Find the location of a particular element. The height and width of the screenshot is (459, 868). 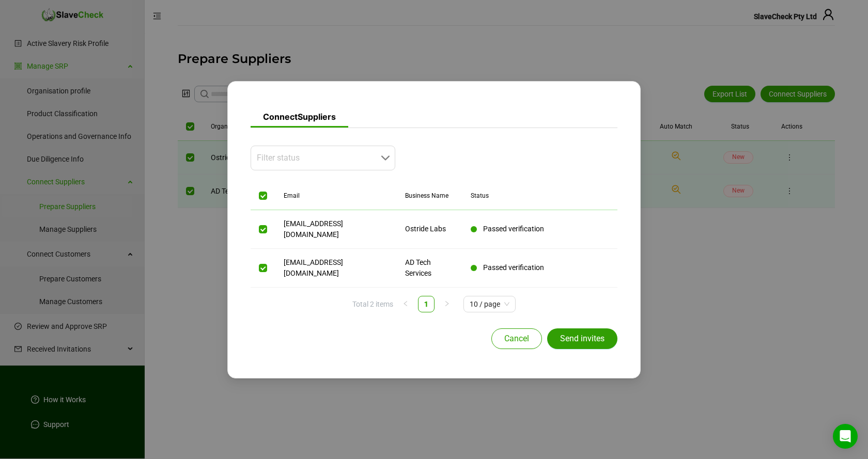

button: Cancel is located at coordinates (517, 339).